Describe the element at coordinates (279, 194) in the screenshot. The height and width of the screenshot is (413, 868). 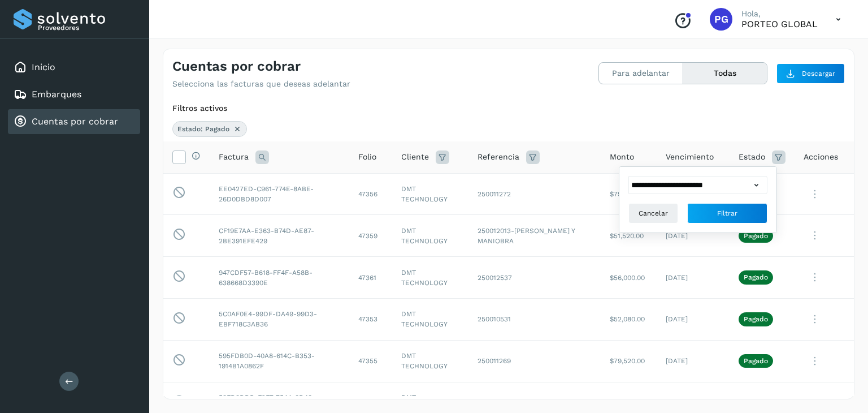
I see `td: EE0427ED-C961-774E-8ABE-26D0DBD8D007` at that location.